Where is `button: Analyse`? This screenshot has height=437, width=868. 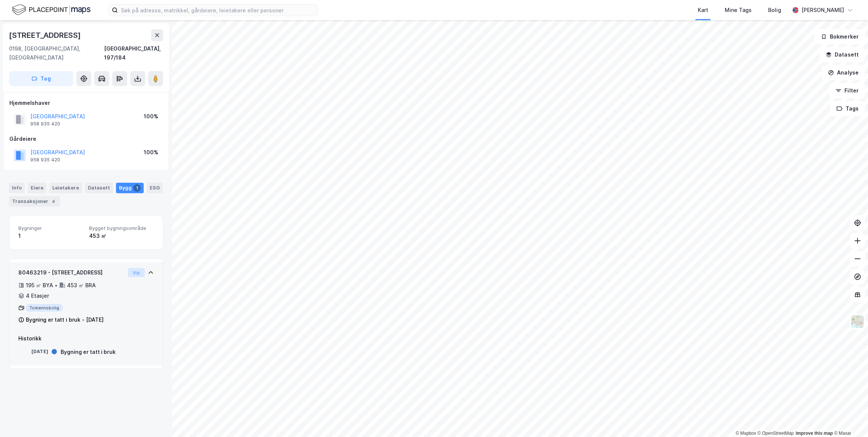
button: Analyse is located at coordinates (844, 73).